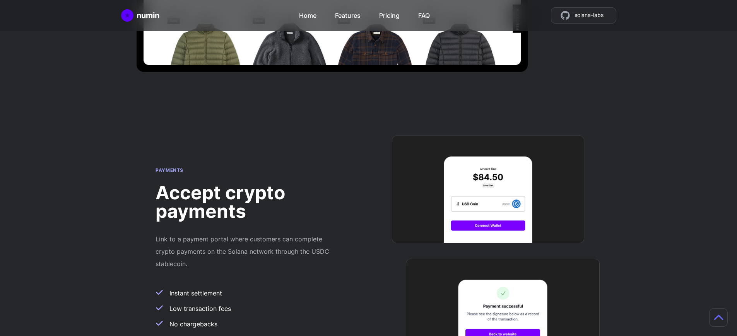 This screenshot has height=336, width=737. What do you see at coordinates (247, 202) in the screenshot?
I see `h2: Accept crypto payments` at bounding box center [247, 202].